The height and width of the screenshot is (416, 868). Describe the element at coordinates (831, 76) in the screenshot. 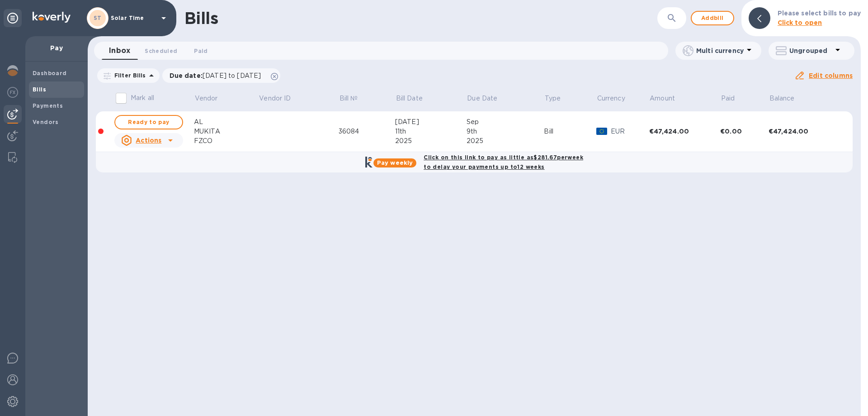

I see `u: Edit columns` at that location.